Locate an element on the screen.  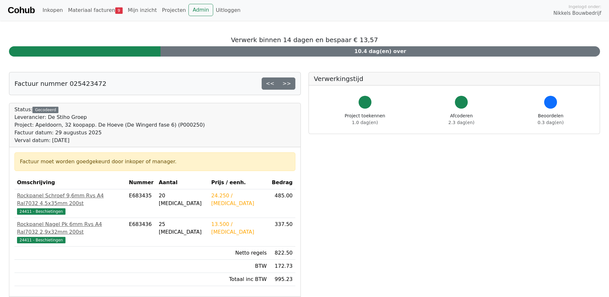
td: BTW is located at coordinates (239, 266).